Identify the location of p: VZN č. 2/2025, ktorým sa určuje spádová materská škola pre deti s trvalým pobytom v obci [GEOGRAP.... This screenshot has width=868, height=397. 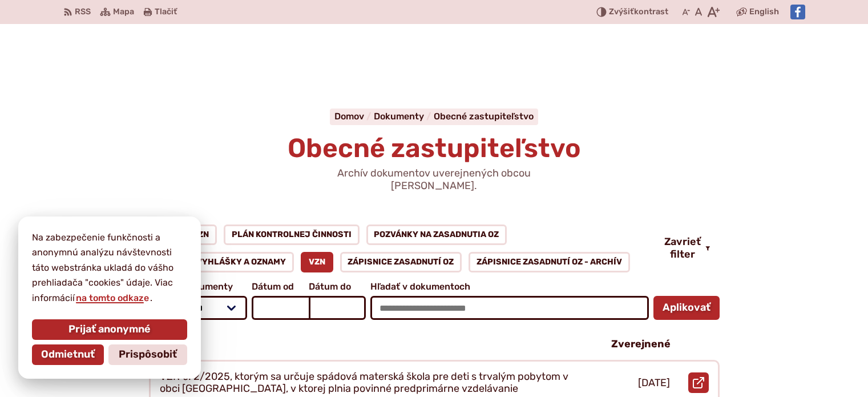
(372, 382).